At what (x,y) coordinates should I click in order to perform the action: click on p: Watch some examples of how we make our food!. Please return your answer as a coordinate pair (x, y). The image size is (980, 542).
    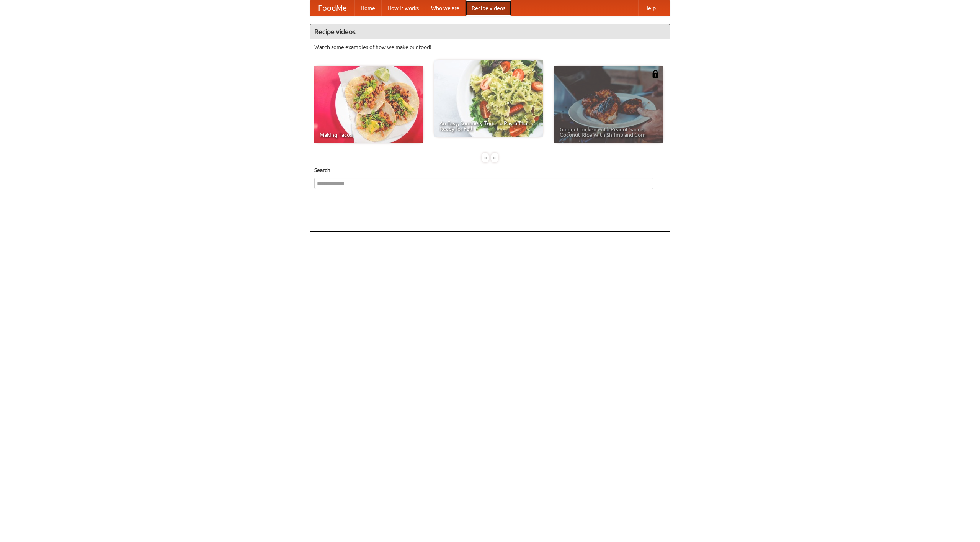
    Looking at the image, I should click on (490, 47).